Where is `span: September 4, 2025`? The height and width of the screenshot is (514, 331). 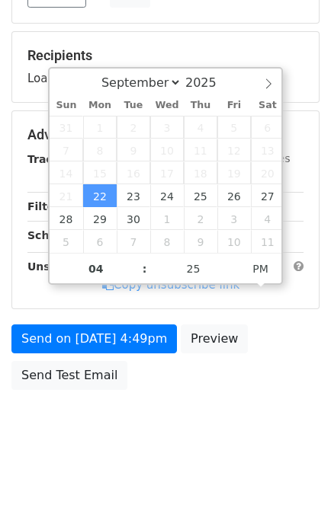 span: September 4, 2025 is located at coordinates (200, 127).